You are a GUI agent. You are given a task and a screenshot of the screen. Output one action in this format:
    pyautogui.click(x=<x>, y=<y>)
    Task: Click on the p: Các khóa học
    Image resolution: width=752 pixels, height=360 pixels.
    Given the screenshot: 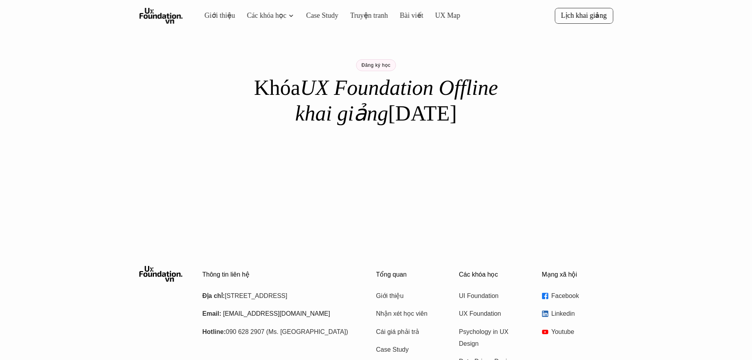 What is the action you would take?
    pyautogui.click(x=495, y=274)
    